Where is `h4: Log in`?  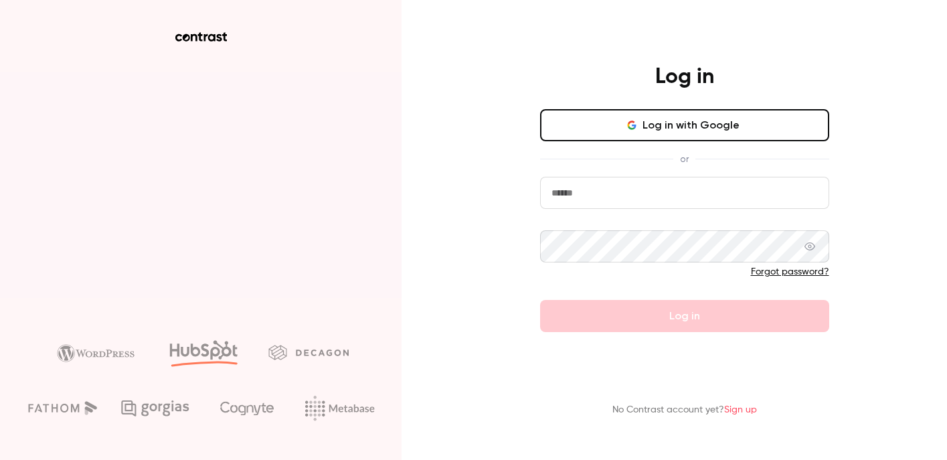 h4: Log in is located at coordinates (684, 77).